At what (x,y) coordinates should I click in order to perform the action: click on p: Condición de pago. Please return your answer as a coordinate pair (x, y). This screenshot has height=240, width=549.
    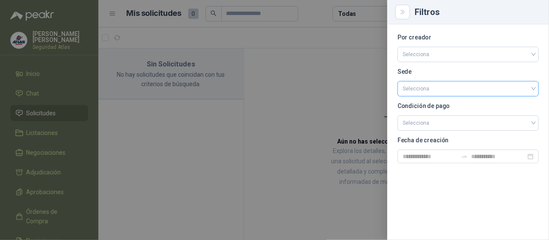
    Looking at the image, I should click on (468, 106).